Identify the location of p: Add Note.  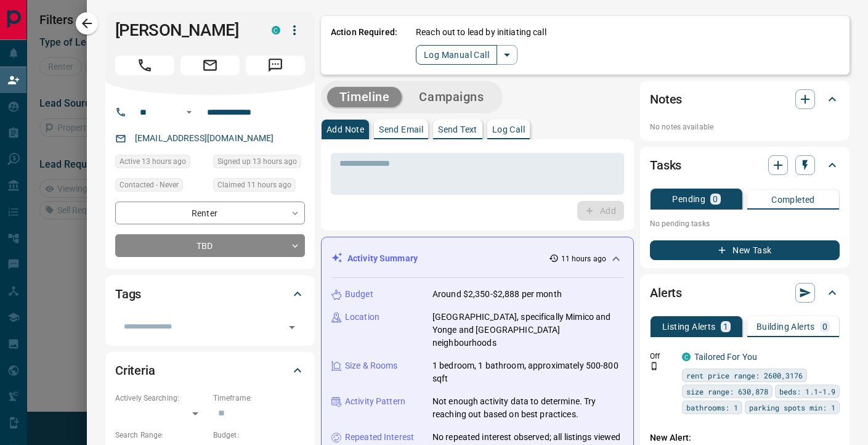
(345, 129).